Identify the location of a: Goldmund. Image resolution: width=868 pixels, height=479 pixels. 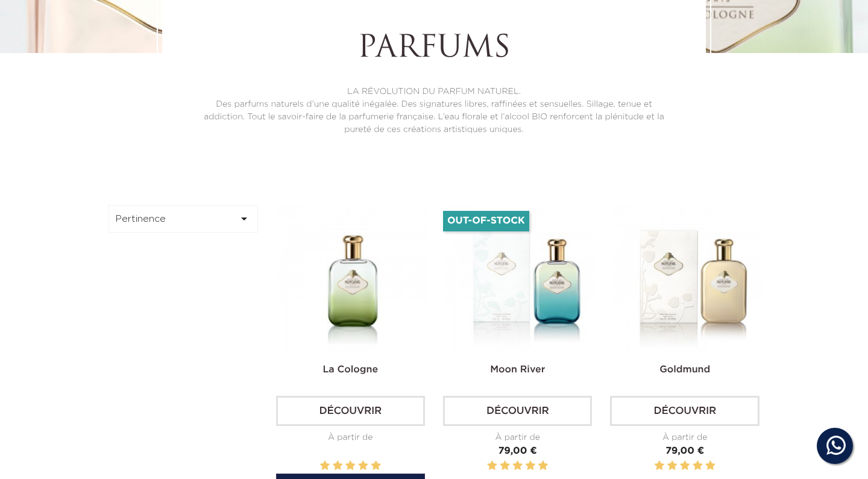
(685, 370).